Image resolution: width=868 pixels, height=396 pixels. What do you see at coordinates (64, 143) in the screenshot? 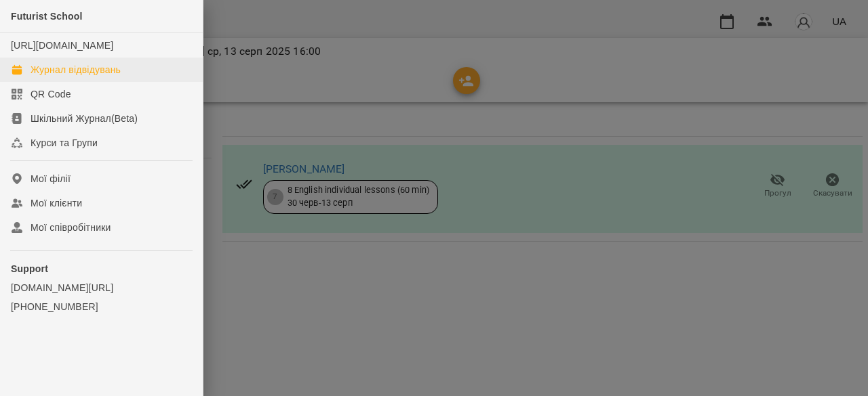
I see `div: Курси та Групи` at bounding box center [64, 143].